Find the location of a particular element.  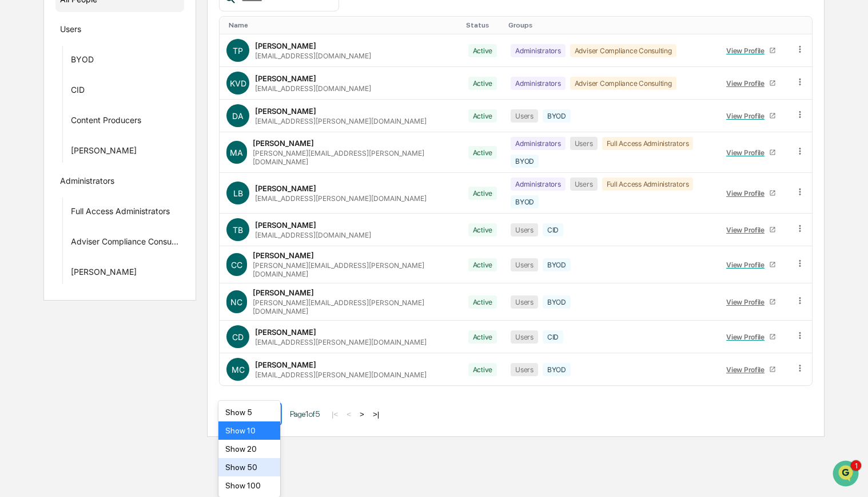

span: LB is located at coordinates (238, 192).